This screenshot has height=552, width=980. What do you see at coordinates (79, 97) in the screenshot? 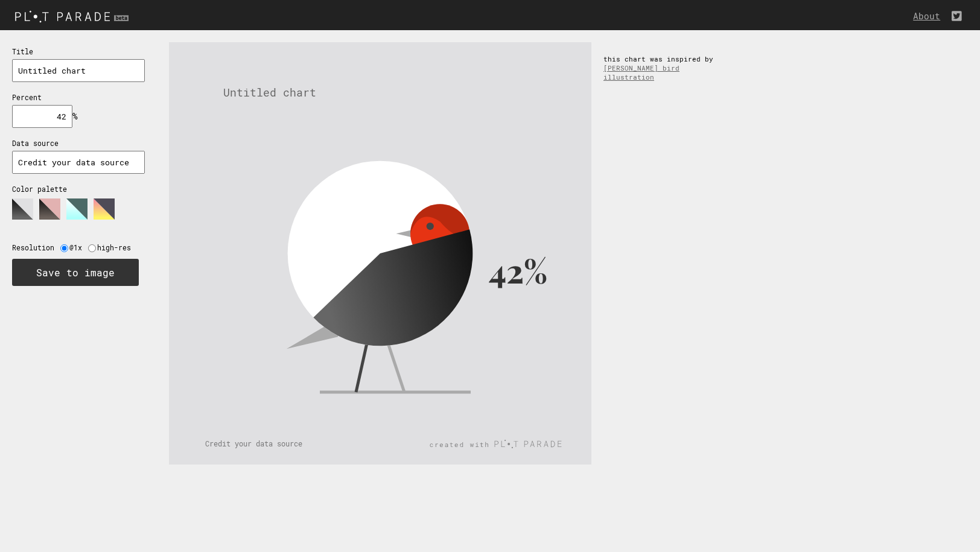
I see `p: Percent` at bounding box center [79, 97].